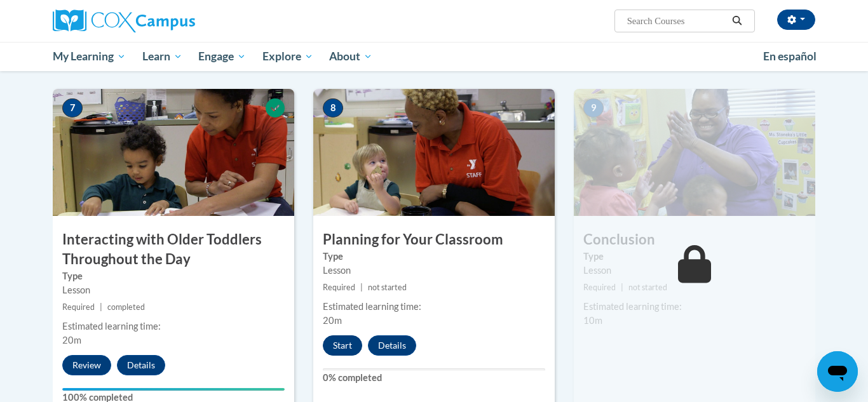  I want to click on input: Search Courses, so click(676, 21).